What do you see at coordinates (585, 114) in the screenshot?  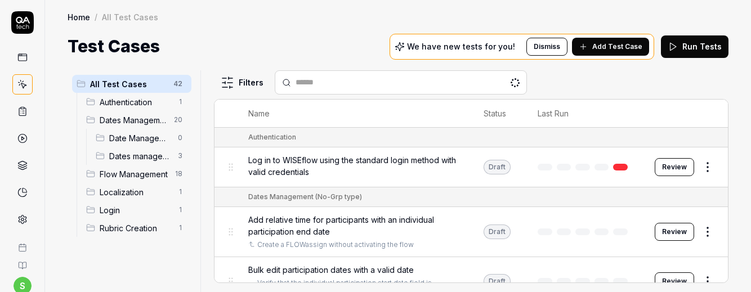 I see `th: Last Run` at bounding box center [585, 114].